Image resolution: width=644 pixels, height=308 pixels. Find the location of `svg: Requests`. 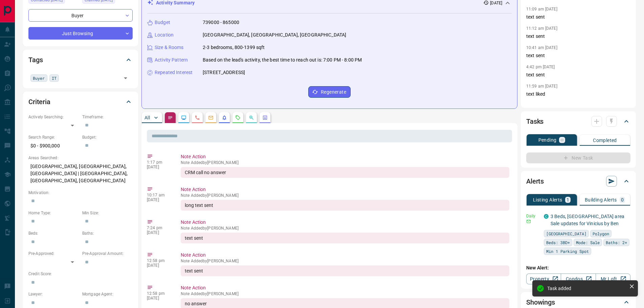

svg: Requests is located at coordinates (238, 118).